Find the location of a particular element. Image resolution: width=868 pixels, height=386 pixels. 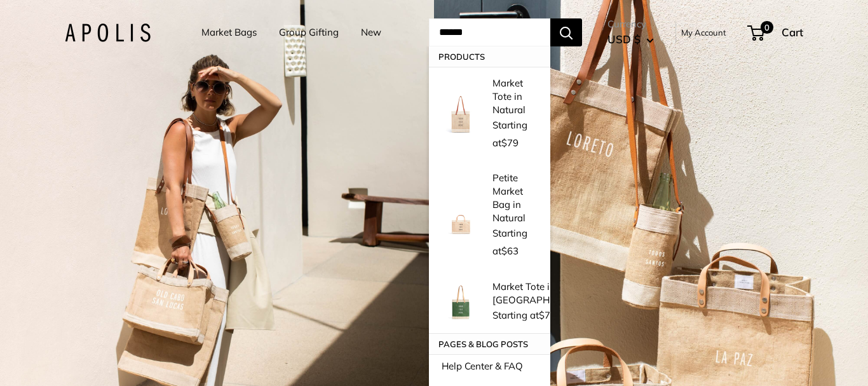

a: My Account is located at coordinates (704, 32).